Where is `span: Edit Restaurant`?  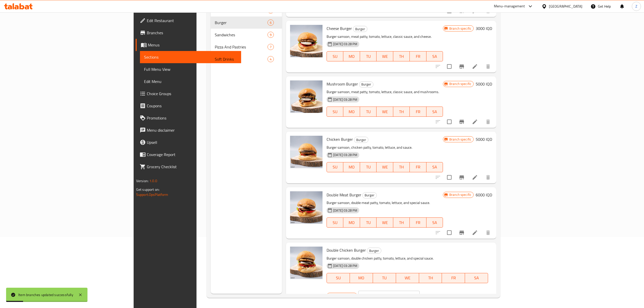 span: Edit Restaurant is located at coordinates (192, 20).